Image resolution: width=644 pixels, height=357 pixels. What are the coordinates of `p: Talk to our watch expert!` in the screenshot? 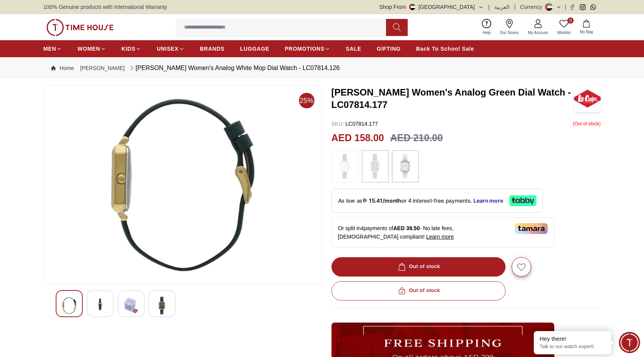 It's located at (572, 347).